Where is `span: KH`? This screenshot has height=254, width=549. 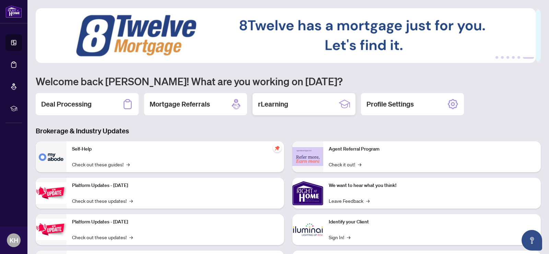
span: KH is located at coordinates (14, 240).